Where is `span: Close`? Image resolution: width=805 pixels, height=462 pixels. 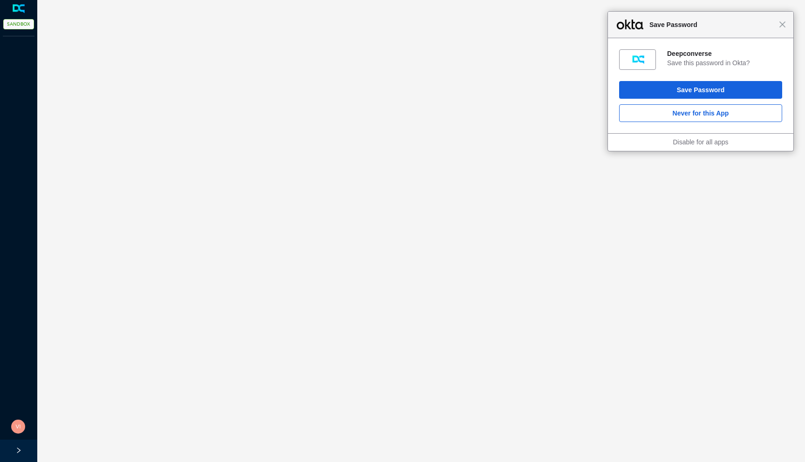 span: Close is located at coordinates (782, 24).